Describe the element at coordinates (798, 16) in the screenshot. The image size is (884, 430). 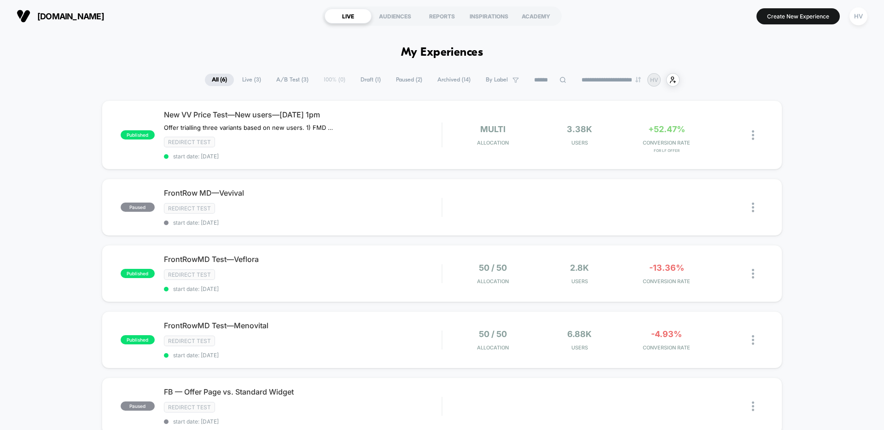
I see `button: Create New Experience` at that location.